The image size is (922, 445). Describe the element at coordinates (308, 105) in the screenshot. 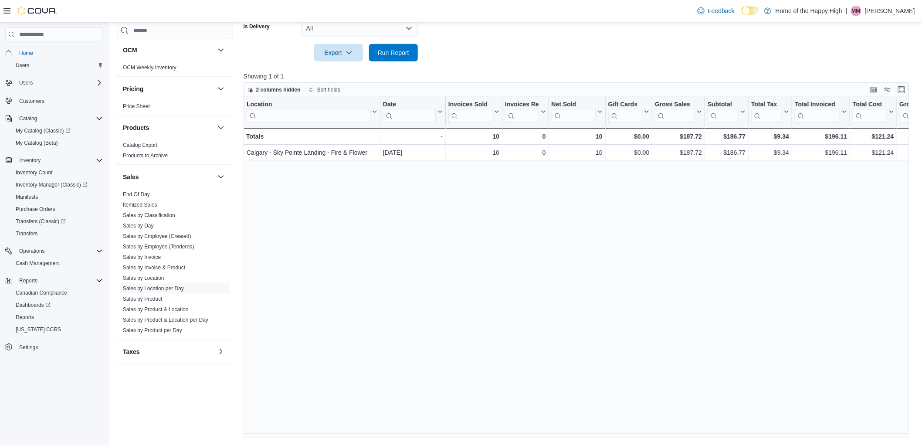

I see `div: Location` at that location.